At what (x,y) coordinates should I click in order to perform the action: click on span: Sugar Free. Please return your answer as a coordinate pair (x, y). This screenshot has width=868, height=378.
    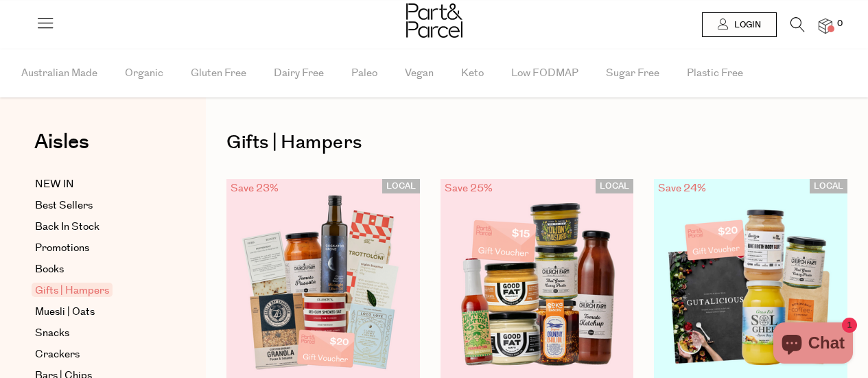
    Looking at the image, I should click on (632, 73).